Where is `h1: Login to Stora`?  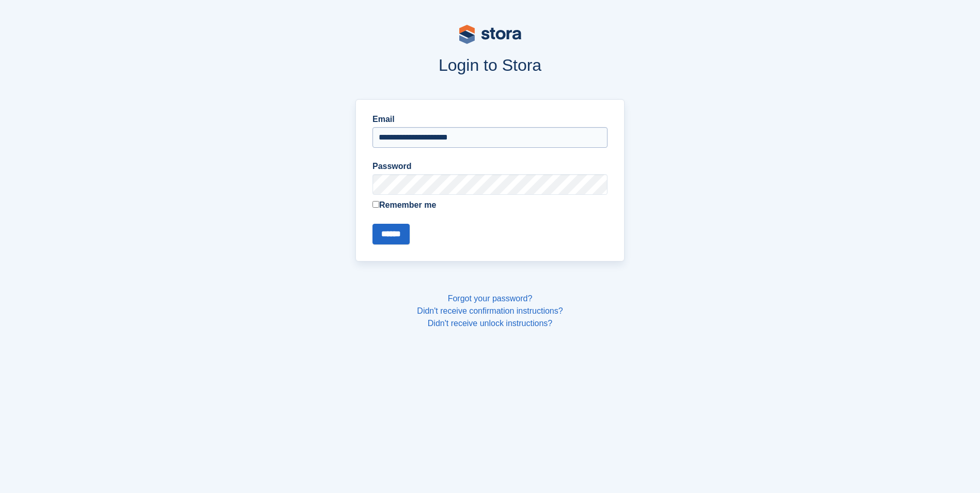 h1: Login to Stora is located at coordinates (490, 65).